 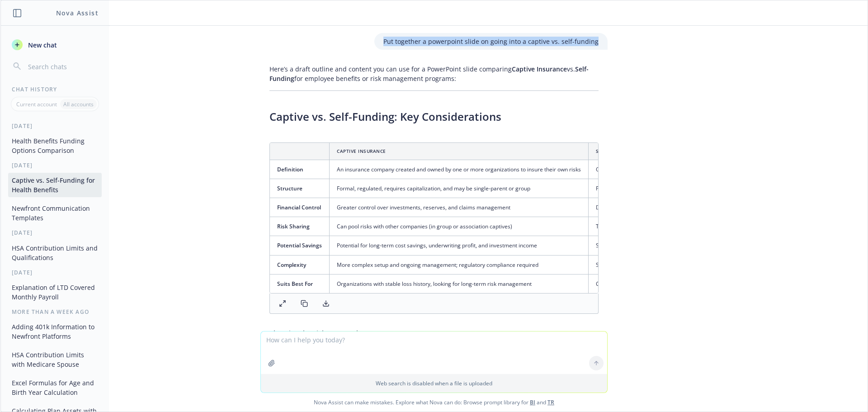 I want to click on button: Newfront Communication Templates, so click(x=55, y=213).